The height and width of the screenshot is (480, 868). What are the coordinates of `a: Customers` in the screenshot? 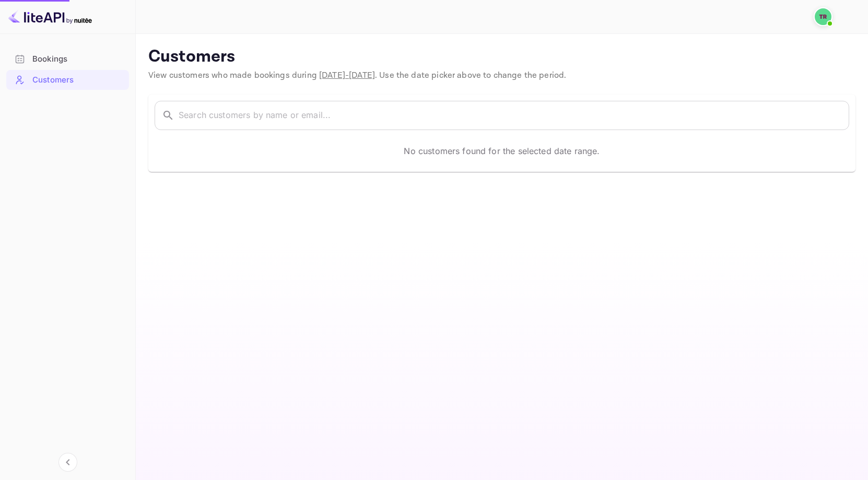 It's located at (67, 79).